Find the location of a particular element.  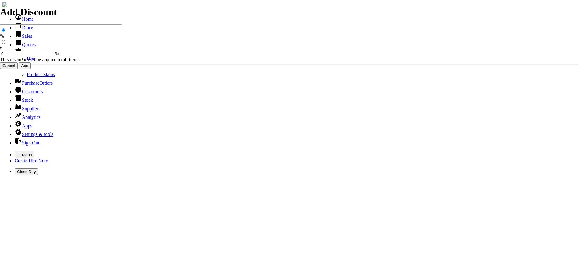

button: Close Day is located at coordinates (26, 171).